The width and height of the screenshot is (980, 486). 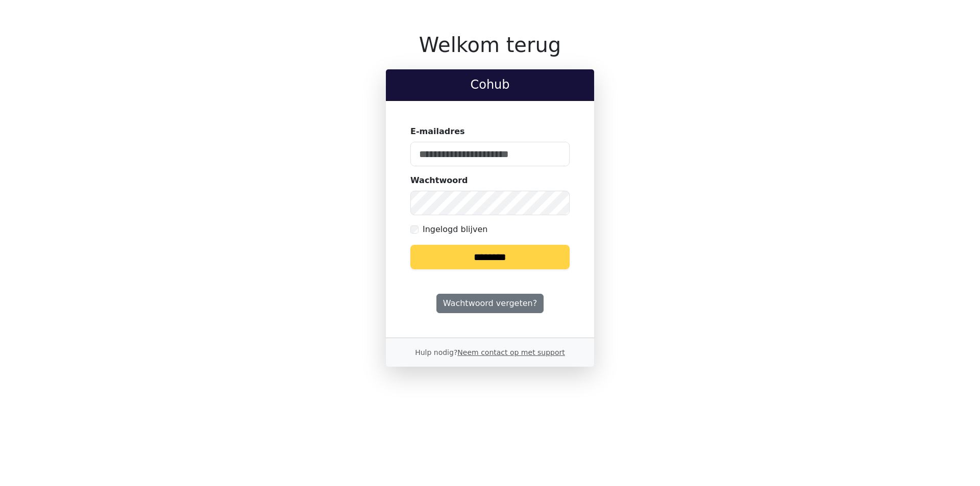 I want to click on a: Wachtwoord vergeten?, so click(x=490, y=303).